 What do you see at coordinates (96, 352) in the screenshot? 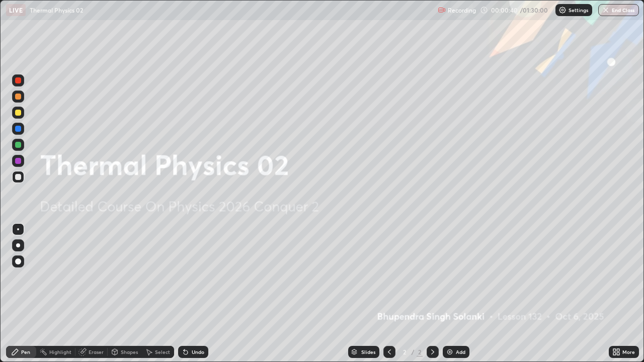
I see `div: Eraser` at bounding box center [96, 352].